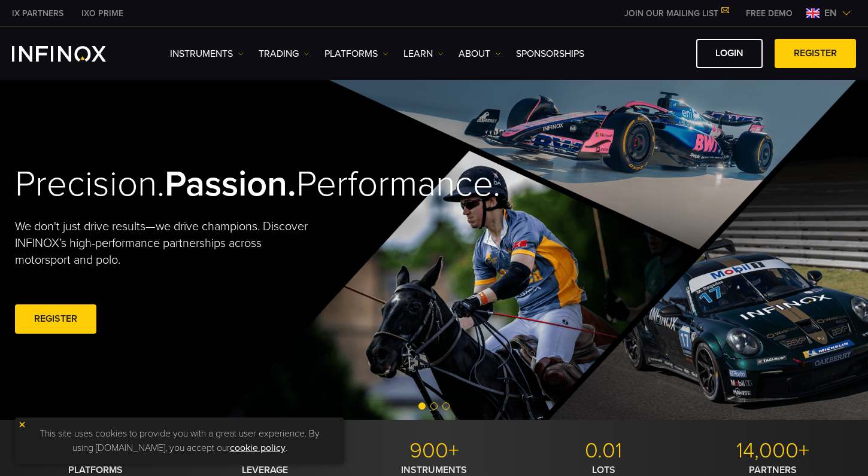  What do you see at coordinates (423, 54) in the screenshot?
I see `a: Learn` at bounding box center [423, 54].